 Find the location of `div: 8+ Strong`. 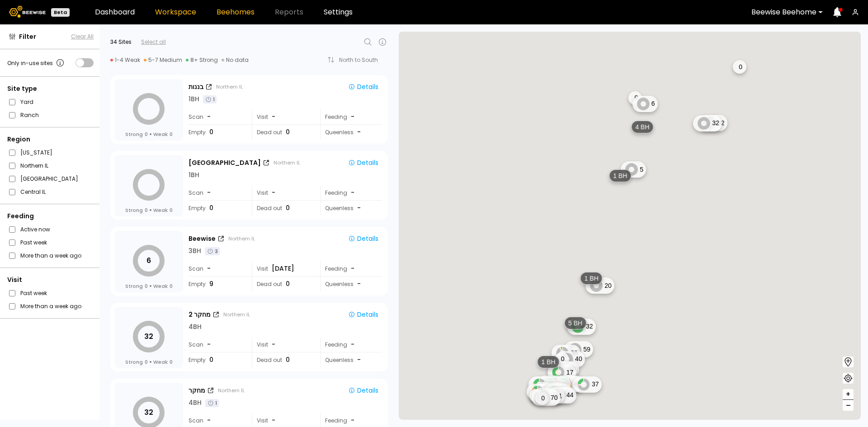

div: 8+ Strong is located at coordinates (202, 60).